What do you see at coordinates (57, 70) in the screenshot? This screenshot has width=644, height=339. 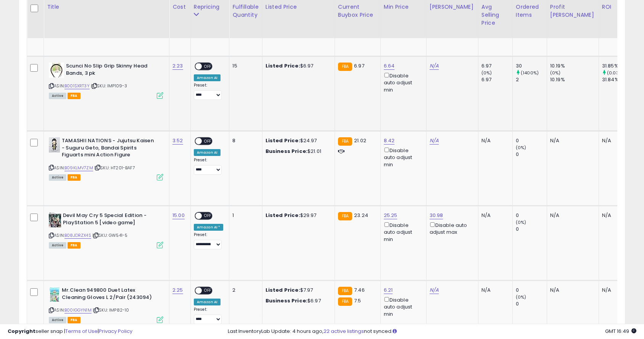 I see `img: 41-nmDtbWEL._SL40_.jpg` at bounding box center [57, 70].